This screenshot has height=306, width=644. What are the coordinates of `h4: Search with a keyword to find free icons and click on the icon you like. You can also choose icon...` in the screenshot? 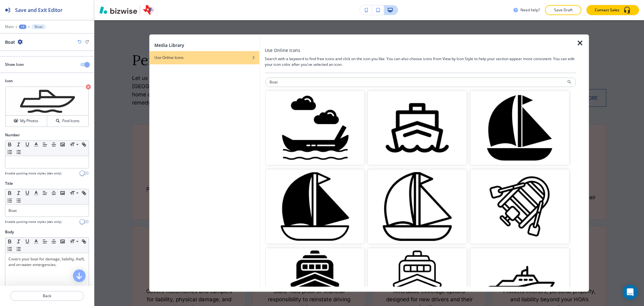 It's located at (421, 62).